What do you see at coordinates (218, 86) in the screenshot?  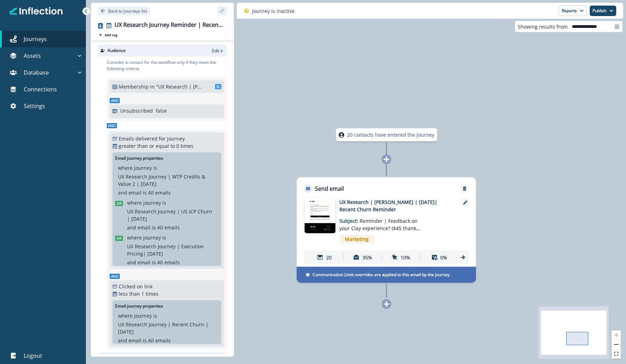 I see `span: SL` at bounding box center [218, 86].